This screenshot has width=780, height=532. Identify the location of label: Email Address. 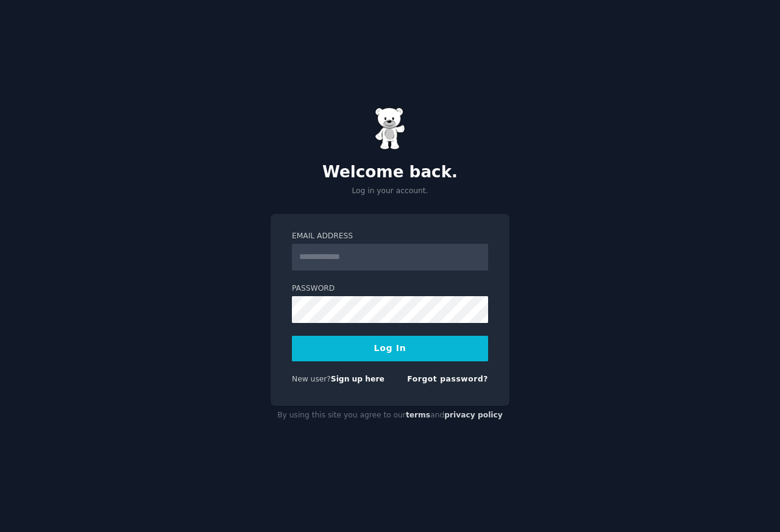
(390, 236).